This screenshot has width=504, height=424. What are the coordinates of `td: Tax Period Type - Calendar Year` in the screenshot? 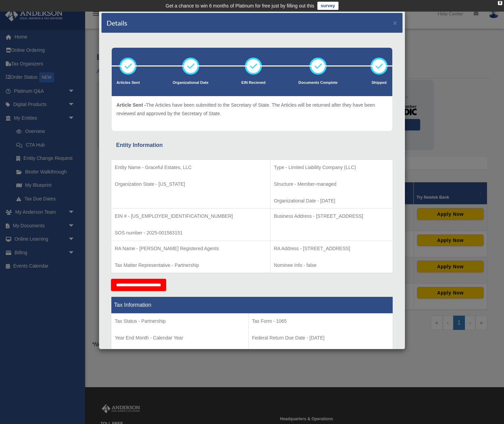 It's located at (180, 339).